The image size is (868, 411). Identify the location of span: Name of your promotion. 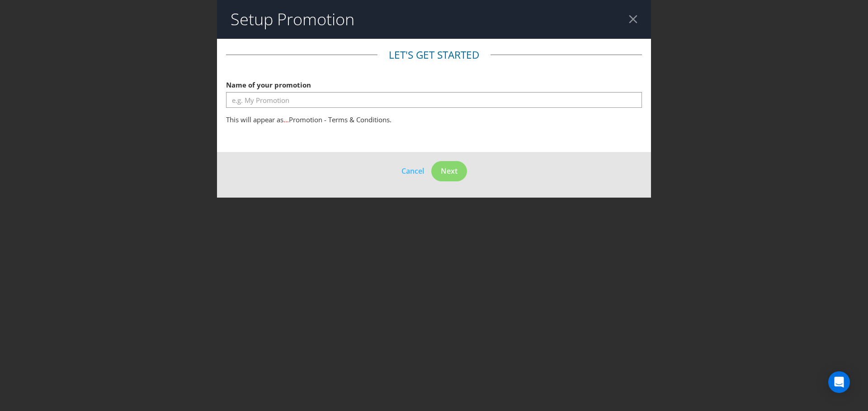
(268, 85).